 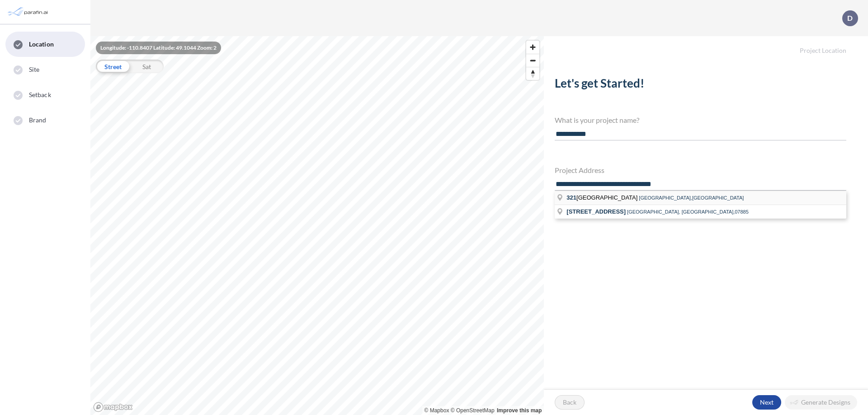 I want to click on p: D, so click(x=850, y=18).